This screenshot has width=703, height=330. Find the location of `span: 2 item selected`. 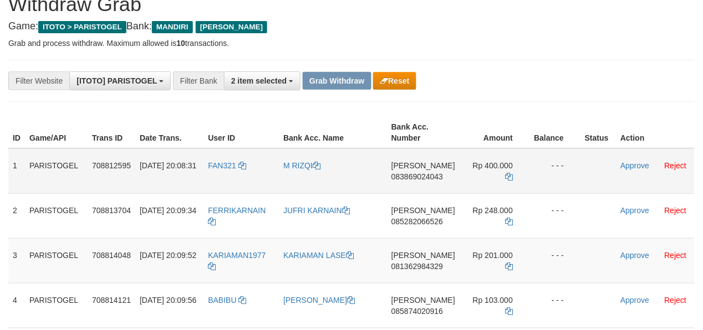

span: 2 item selected is located at coordinates (259, 81).